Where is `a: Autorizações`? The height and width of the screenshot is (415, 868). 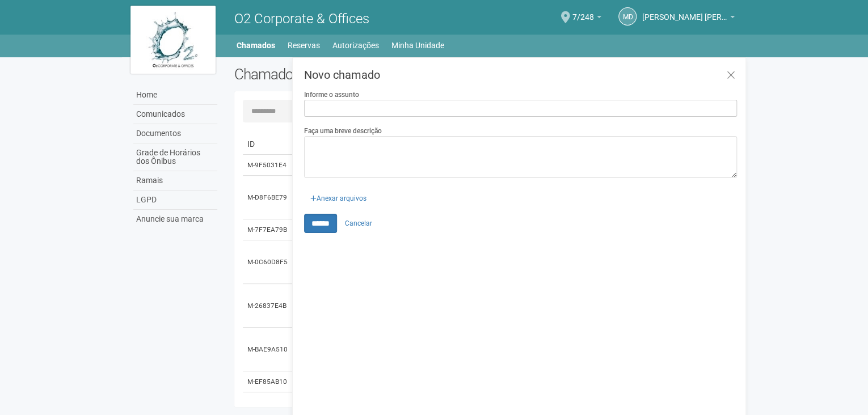 a: Autorizações is located at coordinates (355, 45).